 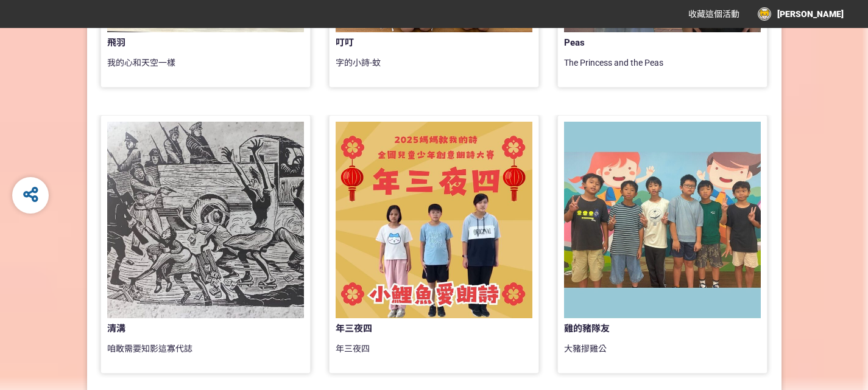 I want to click on div: Peas, so click(x=642, y=43).